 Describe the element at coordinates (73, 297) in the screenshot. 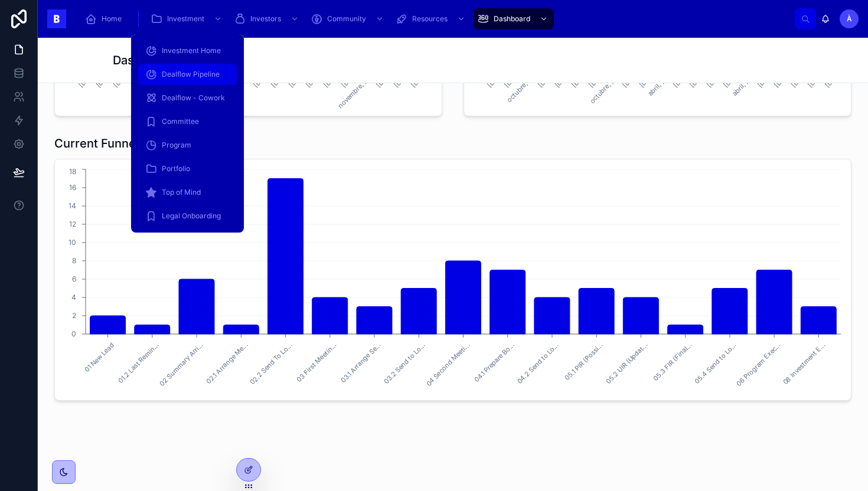

I see `tspan: 4` at that location.